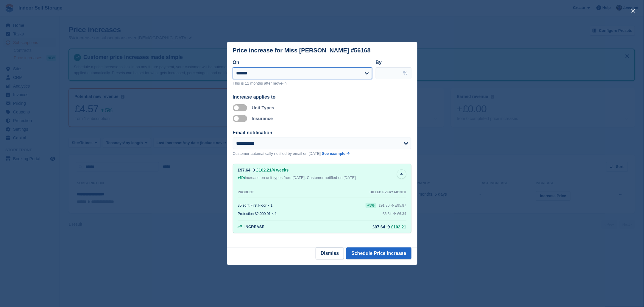 Image resolution: width=644 pixels, height=307 pixels. What do you see at coordinates (388, 192) in the screenshot?
I see `div: BILLED EVERY MONTH` at bounding box center [388, 192].